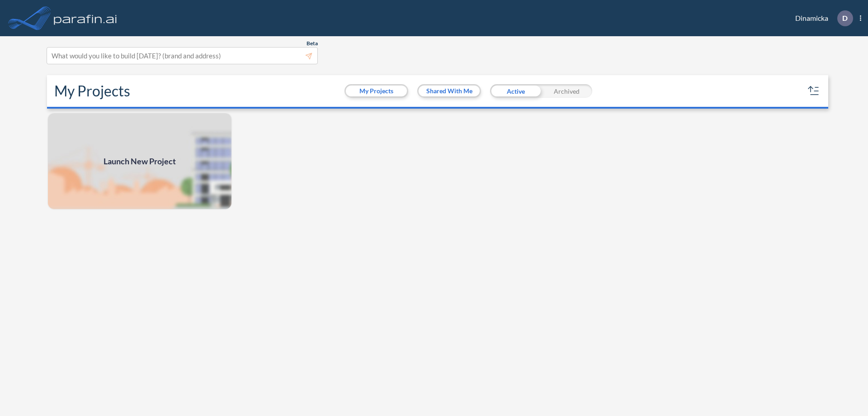 The height and width of the screenshot is (416, 868). I want to click on button: Shared With Me, so click(449, 91).